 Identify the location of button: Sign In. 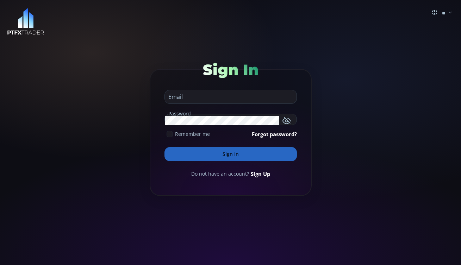
(230, 154).